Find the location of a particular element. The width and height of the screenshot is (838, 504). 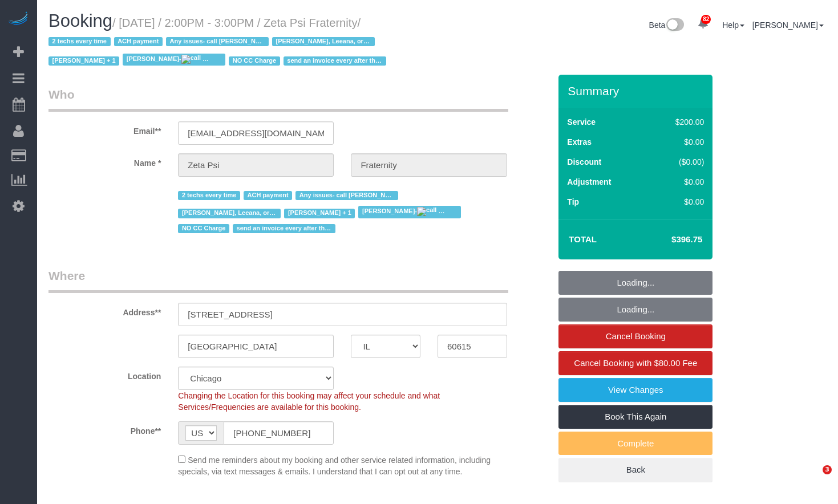

legend: Where is located at coordinates (279, 280).